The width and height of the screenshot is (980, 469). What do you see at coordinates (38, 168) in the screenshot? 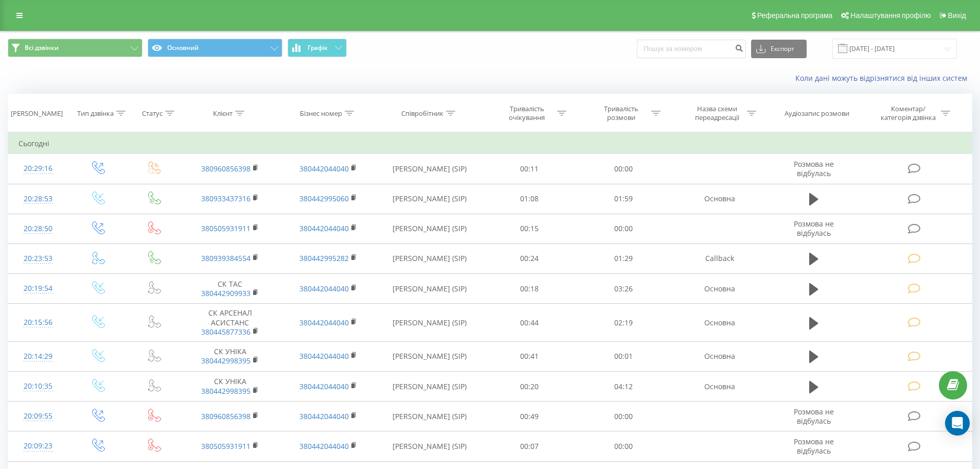
I see `div: 20:29:16` at bounding box center [38, 168].